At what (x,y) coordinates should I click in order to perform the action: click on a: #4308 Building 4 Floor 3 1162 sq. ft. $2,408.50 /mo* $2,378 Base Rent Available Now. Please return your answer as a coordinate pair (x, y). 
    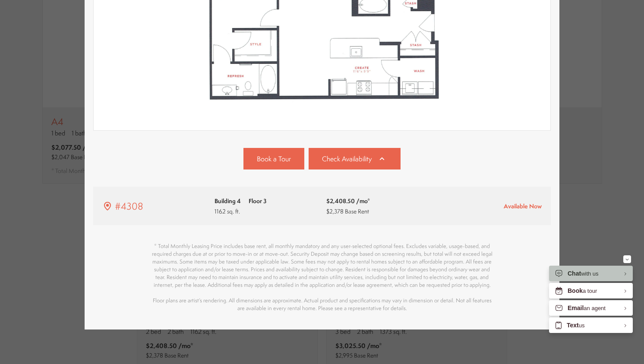
    Looking at the image, I should click on (322, 206).